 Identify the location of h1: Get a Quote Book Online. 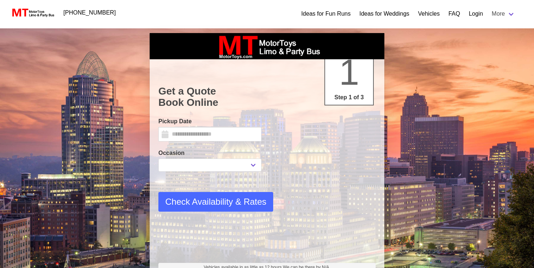
(267, 97).